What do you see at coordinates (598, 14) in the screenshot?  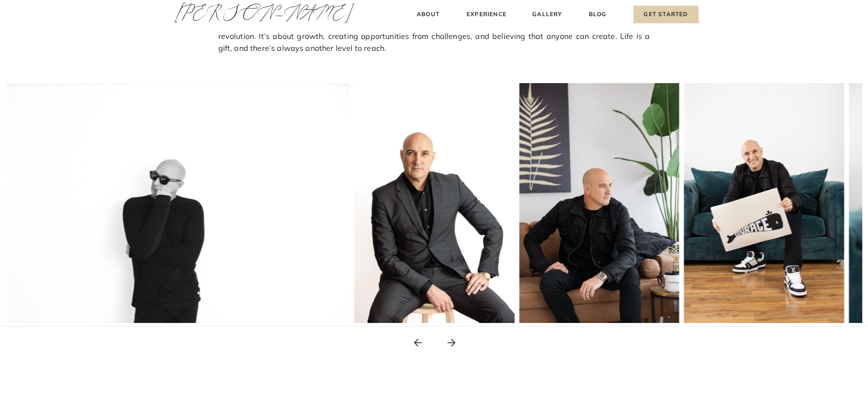 I see `a: Blog` at bounding box center [598, 14].